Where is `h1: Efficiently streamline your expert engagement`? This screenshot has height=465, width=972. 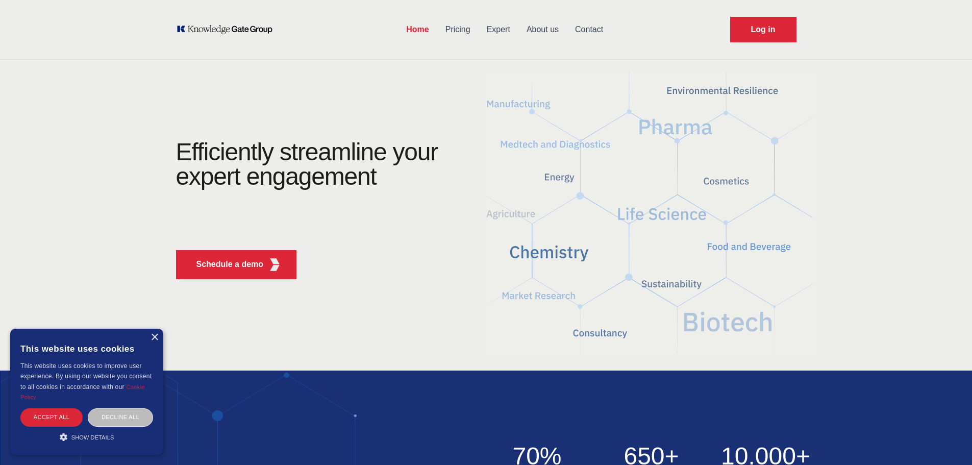
h1: Efficiently streamline your expert engagement is located at coordinates (307, 164).